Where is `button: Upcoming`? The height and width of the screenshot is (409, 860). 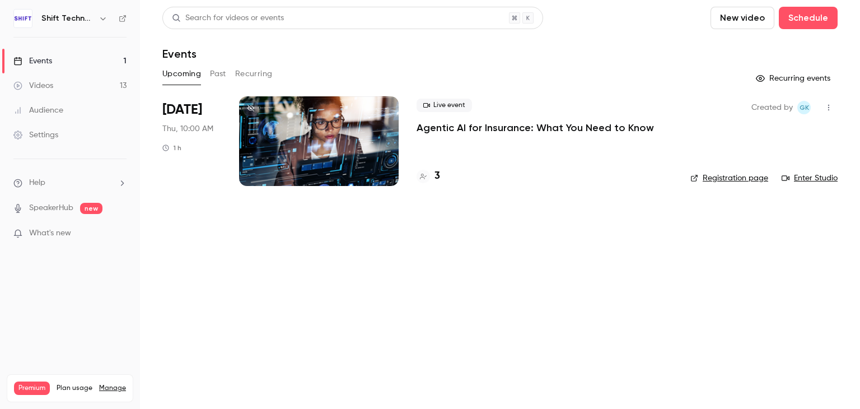
button: Upcoming is located at coordinates (181, 74).